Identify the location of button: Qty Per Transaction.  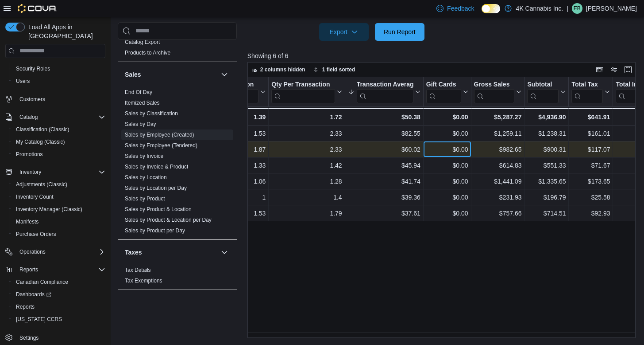
(306, 91).